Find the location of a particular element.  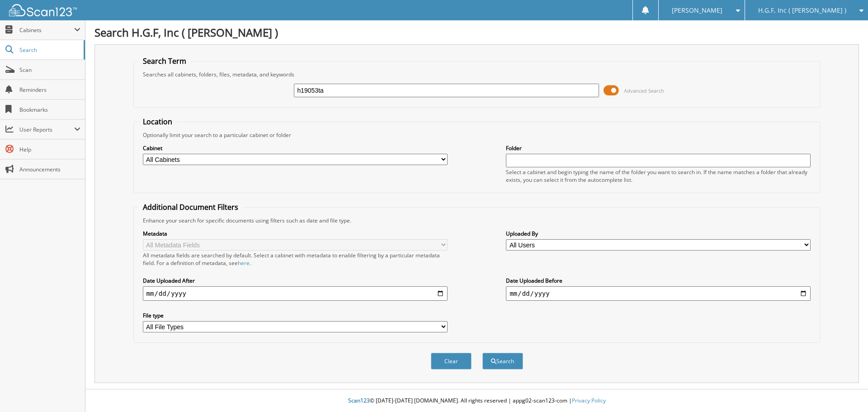

input: start is located at coordinates (295, 293).